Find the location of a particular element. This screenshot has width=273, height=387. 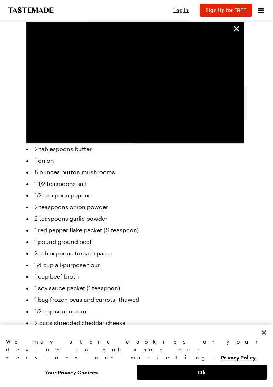

button: Open menu is located at coordinates (261, 10).